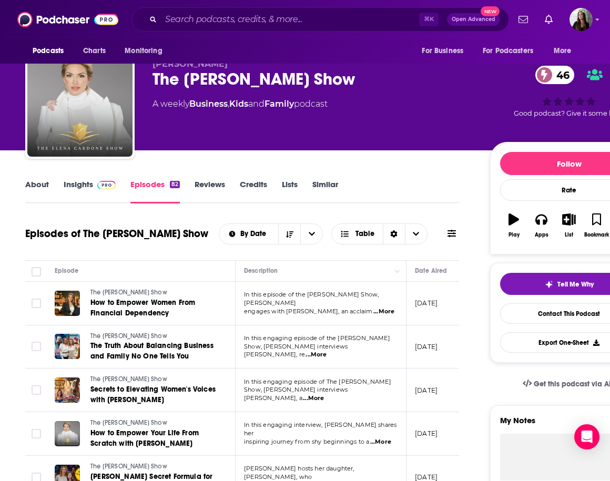 This screenshot has width=610, height=481. I want to click on button: Bookmark, so click(597, 226).